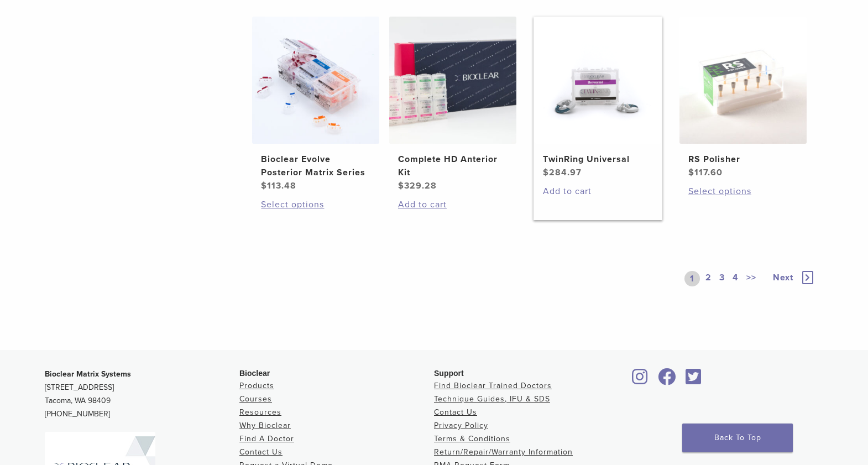 This screenshot has width=868, height=465. Describe the element at coordinates (735, 279) in the screenshot. I see `a: 4` at that location.